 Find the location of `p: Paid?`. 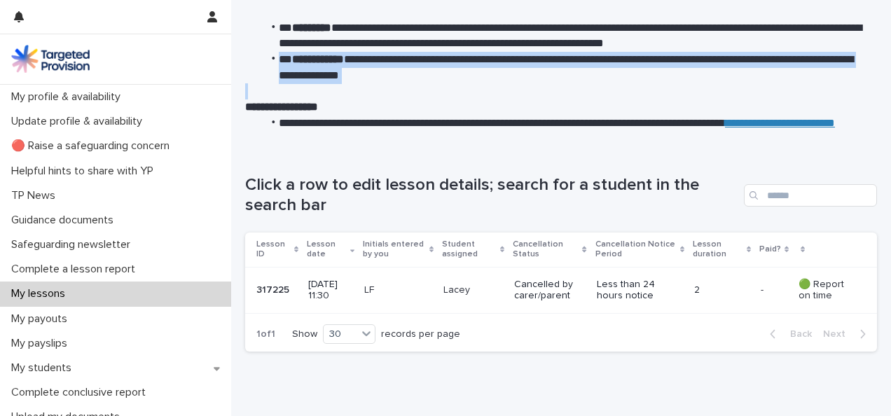

p: Paid? is located at coordinates (770, 249).